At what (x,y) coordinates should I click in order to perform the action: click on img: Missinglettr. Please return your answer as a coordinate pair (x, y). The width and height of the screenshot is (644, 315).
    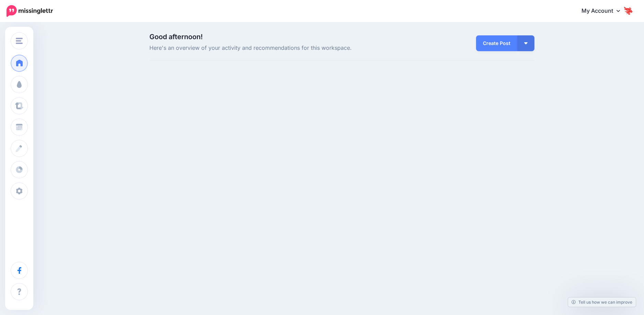
    Looking at the image, I should click on (30, 11).